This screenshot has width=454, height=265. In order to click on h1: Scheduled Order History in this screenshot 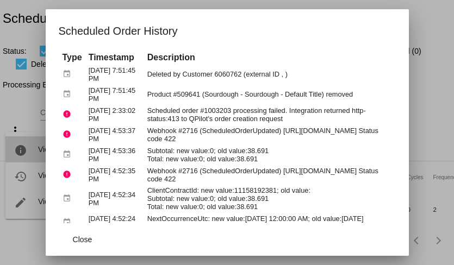, I will do `click(227, 31)`.